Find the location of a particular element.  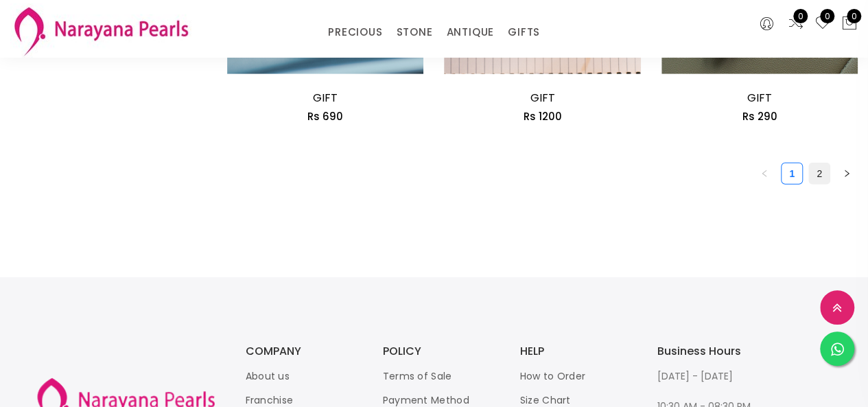

h3: COMPANY is located at coordinates (301, 351).